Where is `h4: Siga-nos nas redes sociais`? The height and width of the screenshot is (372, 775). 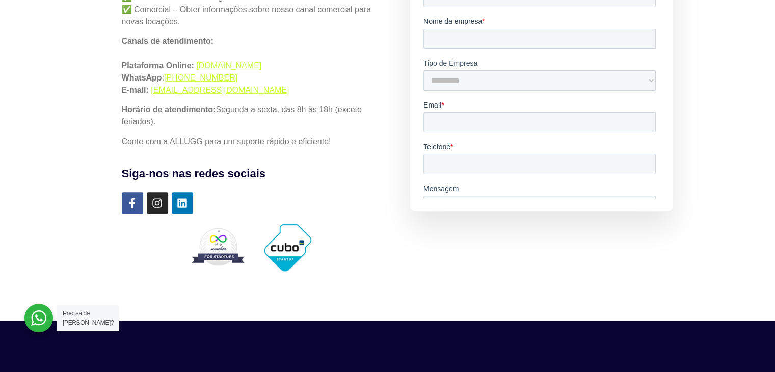 h4: Siga-nos nas redes sociais is located at coordinates (251, 173).